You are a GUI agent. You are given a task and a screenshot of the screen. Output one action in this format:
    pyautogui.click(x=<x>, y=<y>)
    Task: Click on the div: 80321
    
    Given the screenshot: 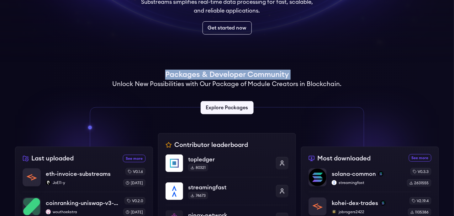 What is the action you would take?
    pyautogui.click(x=198, y=167)
    